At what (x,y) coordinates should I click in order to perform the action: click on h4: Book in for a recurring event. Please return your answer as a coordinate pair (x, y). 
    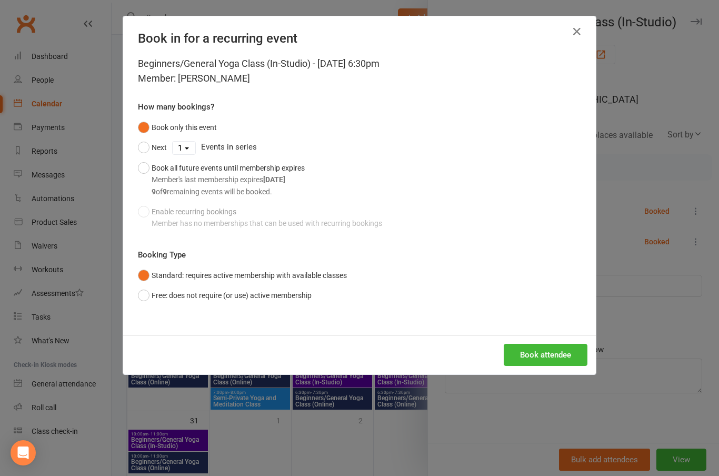
    Looking at the image, I should click on (360, 38).